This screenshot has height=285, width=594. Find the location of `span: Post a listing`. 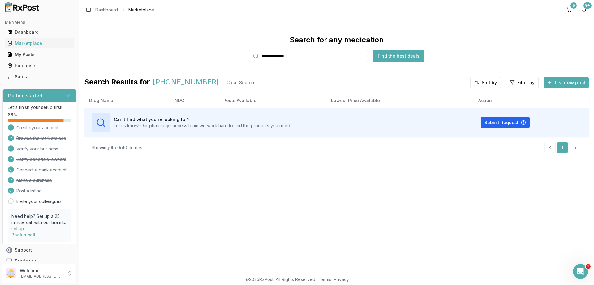

span: Post a listing is located at coordinates (29, 191).